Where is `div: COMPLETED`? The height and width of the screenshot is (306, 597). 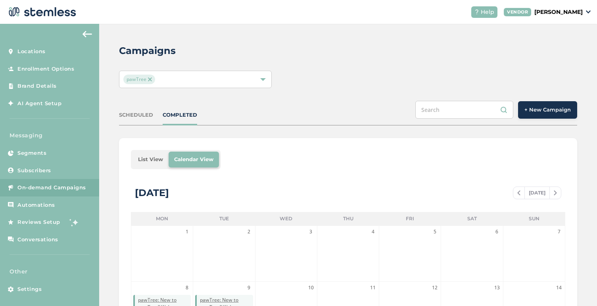
div: COMPLETED is located at coordinates (180, 115).